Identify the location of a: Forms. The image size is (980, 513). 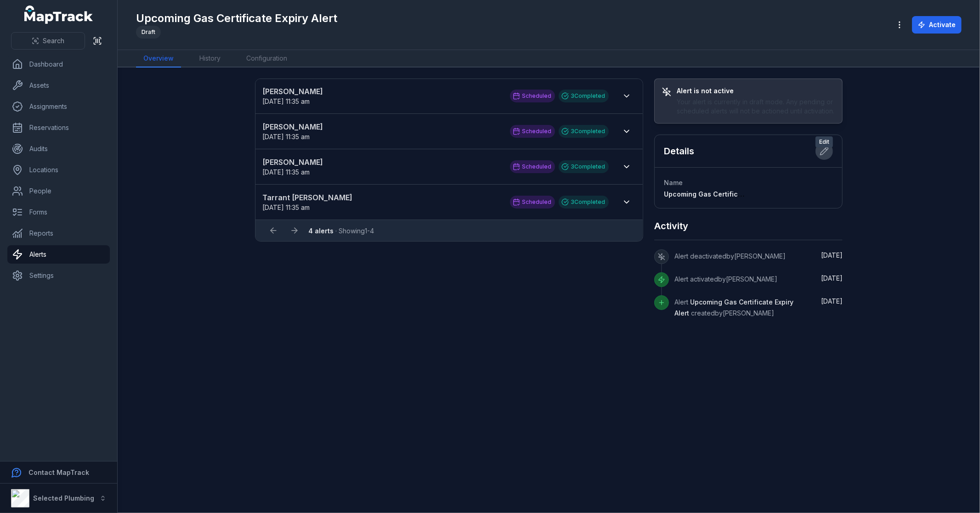
(59, 212).